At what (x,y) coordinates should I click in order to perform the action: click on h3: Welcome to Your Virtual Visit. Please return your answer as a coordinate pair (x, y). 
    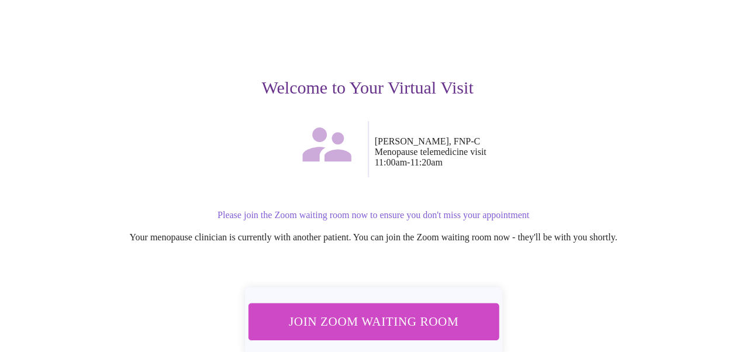
    Looking at the image, I should click on (367, 88).